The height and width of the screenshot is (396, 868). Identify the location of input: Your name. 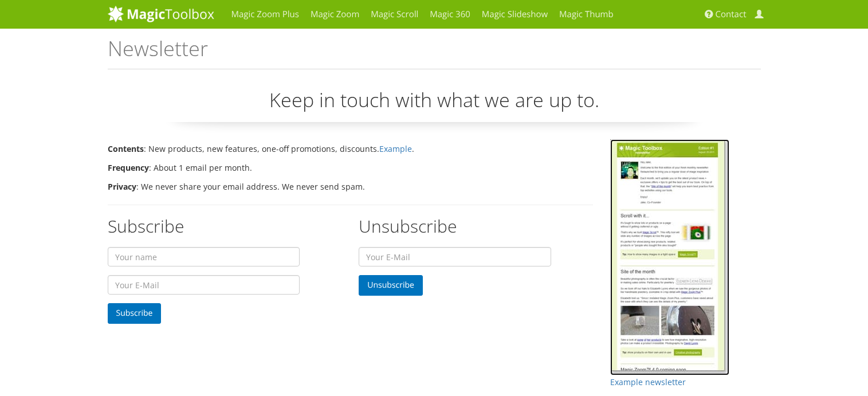
(204, 257).